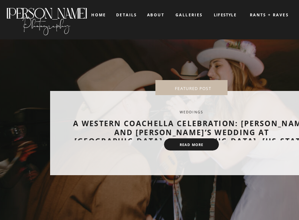 The image size is (299, 220). Describe the element at coordinates (193, 88) in the screenshot. I see `nav: FEATURED POST` at that location.